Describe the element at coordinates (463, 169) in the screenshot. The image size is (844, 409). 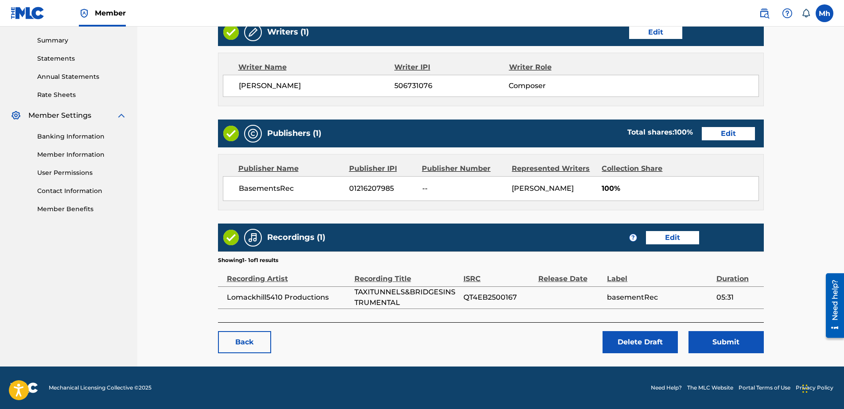
I see `div: Publisher Number` at that location.